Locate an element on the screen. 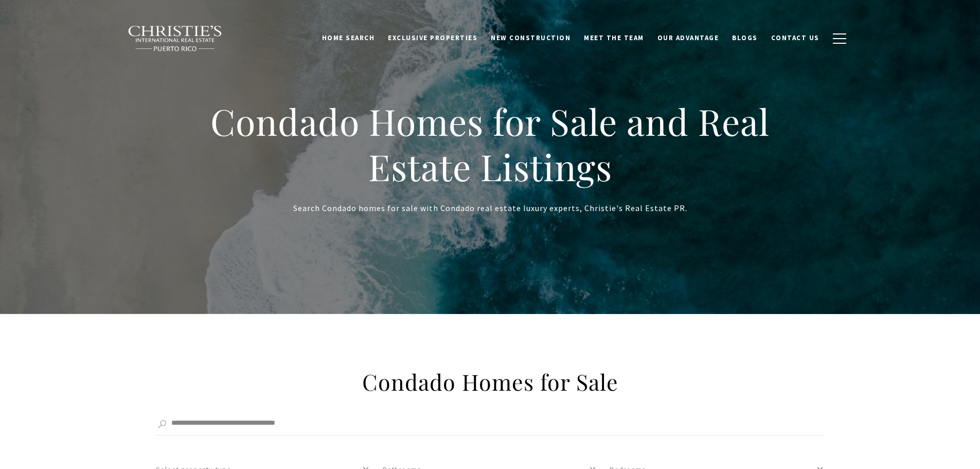 This screenshot has height=469, width=980. h2: Condado Homes for Sale is located at coordinates (490, 382).